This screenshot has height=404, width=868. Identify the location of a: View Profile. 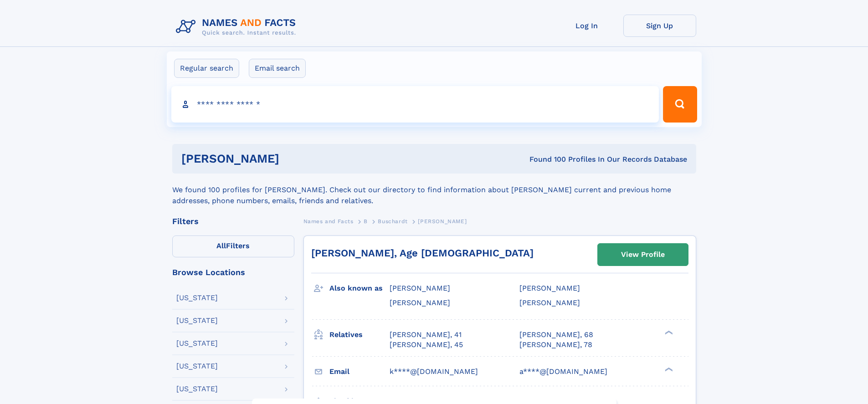
(643, 255).